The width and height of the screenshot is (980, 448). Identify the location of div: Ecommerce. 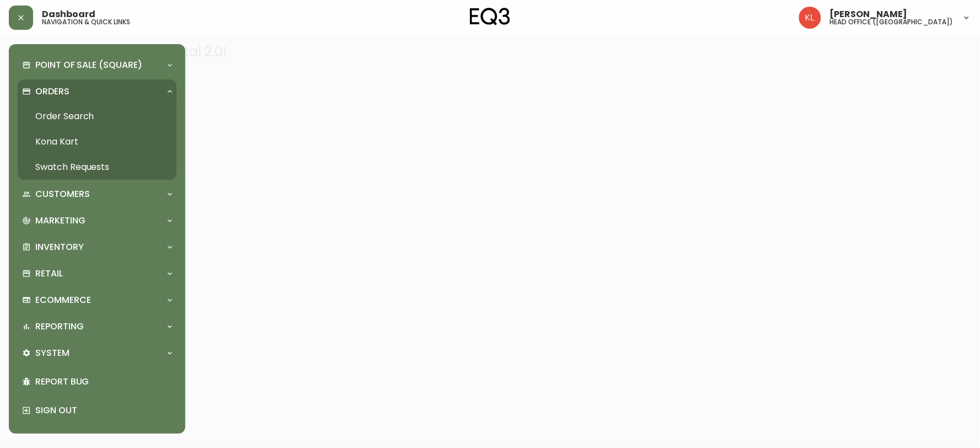
(97, 300).